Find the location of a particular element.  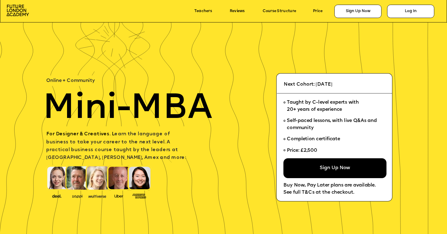

img: image-b7d05013-d886-4065-8d38-3eca2af40620.png is located at coordinates (98, 196).